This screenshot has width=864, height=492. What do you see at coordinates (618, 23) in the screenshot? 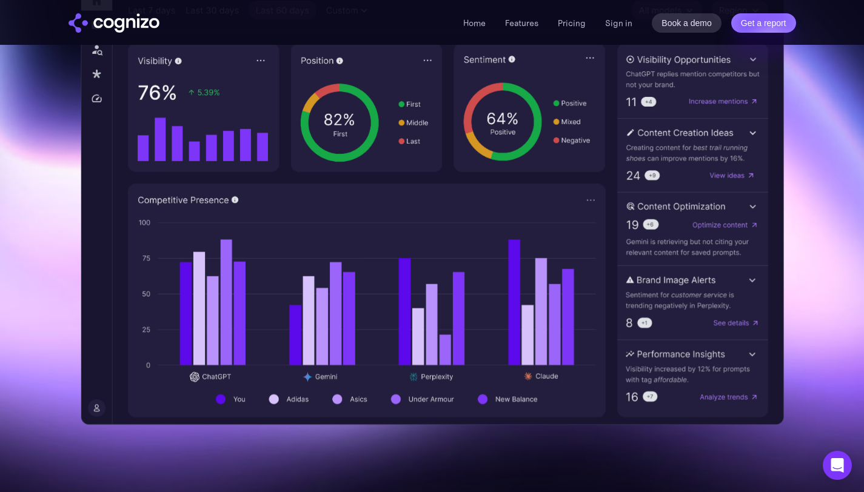
I see `a: Sign in` at bounding box center [618, 23].